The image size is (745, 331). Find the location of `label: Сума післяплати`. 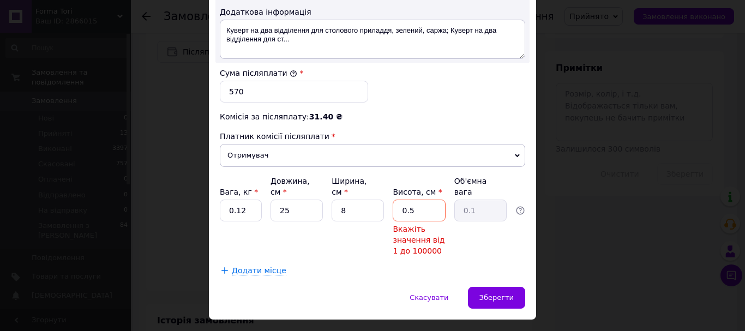

label: Сума післяплати is located at coordinates (258, 73).